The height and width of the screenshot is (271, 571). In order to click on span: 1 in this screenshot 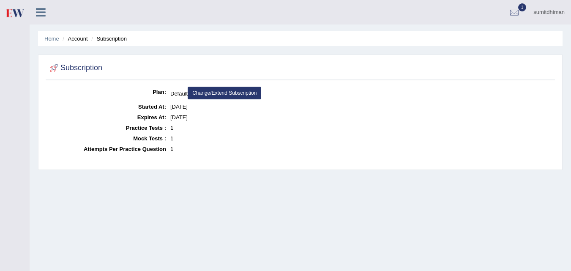, I will do `click(523, 7)`.